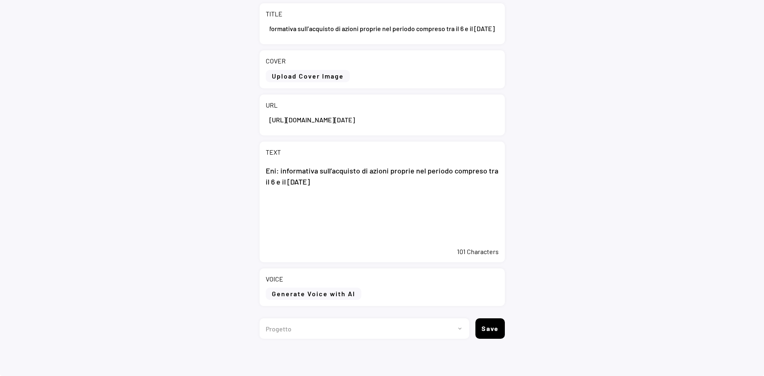 Image resolution: width=764 pixels, height=376 pixels. What do you see at coordinates (274, 14) in the screenshot?
I see `div: TITLE` at bounding box center [274, 14].